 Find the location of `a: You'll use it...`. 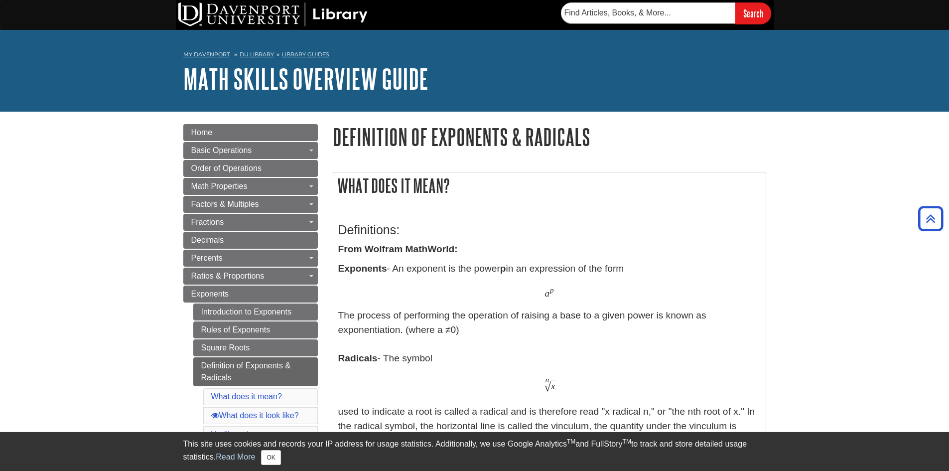

a: You'll use it... is located at coordinates (234, 434).